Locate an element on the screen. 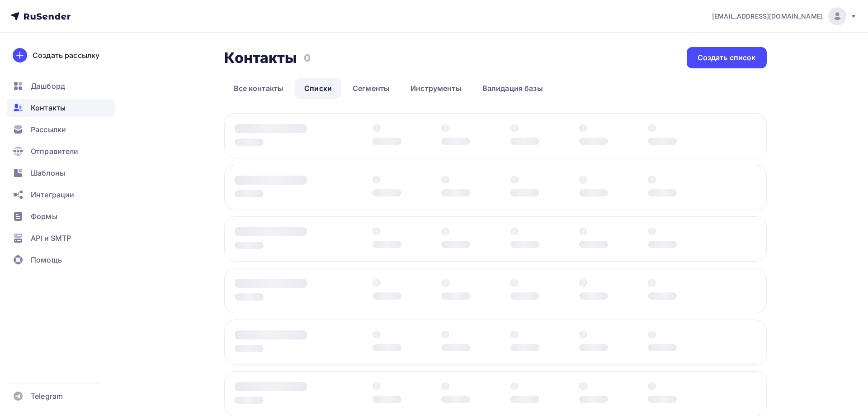  a: Отправители is located at coordinates (61, 151).